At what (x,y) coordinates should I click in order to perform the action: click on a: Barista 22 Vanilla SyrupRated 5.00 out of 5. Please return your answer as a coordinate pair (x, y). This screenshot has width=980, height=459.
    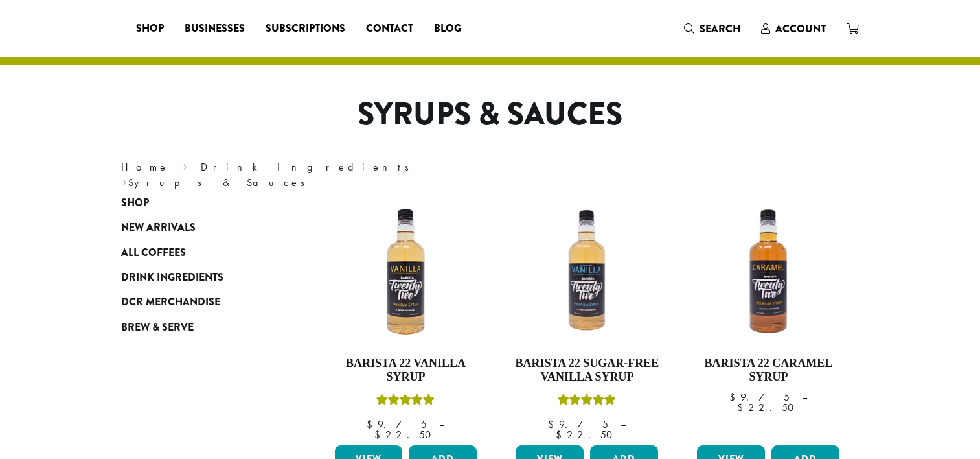
    Looking at the image, I should click on (406, 318).